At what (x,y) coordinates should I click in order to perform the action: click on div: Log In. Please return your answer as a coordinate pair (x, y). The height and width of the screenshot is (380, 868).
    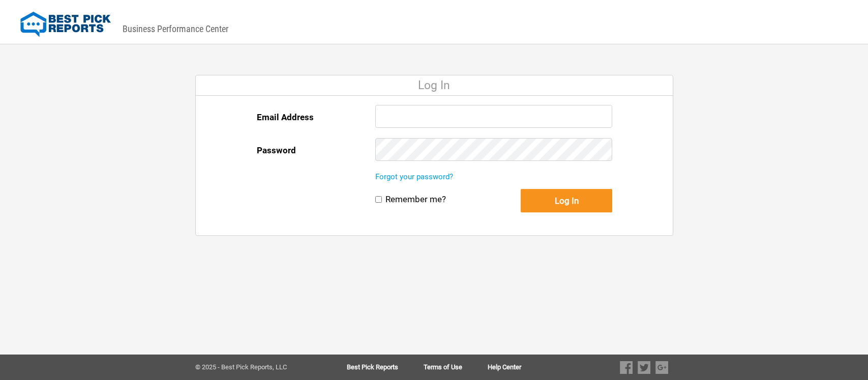
    Looking at the image, I should click on (434, 86).